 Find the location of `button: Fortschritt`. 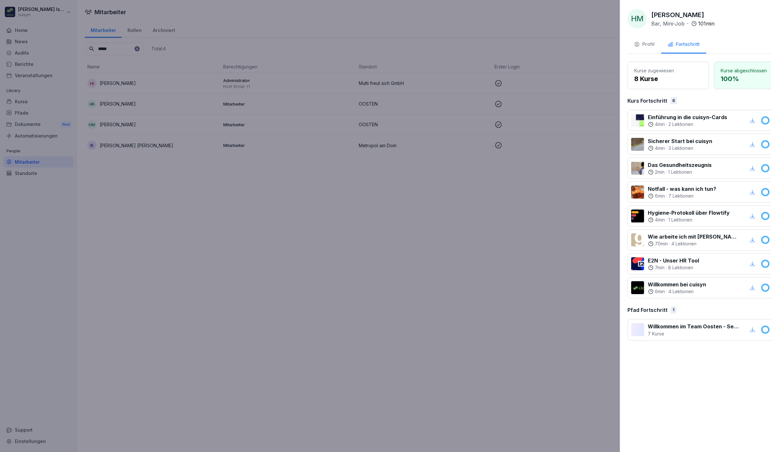

button: Fortschritt is located at coordinates (684, 45).